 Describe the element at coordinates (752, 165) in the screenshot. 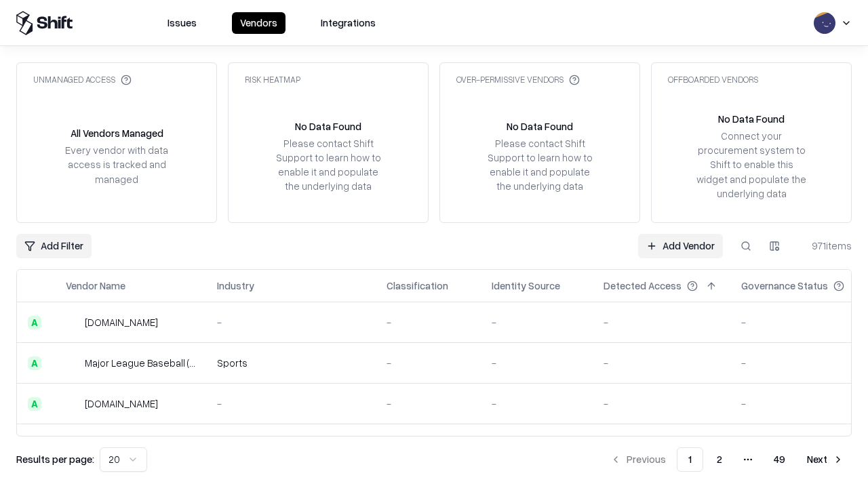

I see `div: Connect your procurement system to Shift to enable this widget and populate the underlying data` at that location.